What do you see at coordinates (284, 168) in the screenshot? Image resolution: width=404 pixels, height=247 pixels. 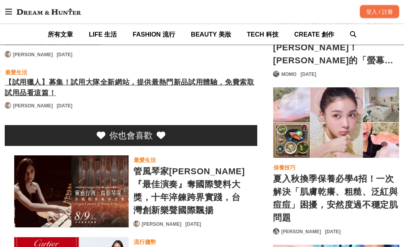 I see `div: 保養技巧` at bounding box center [284, 168].